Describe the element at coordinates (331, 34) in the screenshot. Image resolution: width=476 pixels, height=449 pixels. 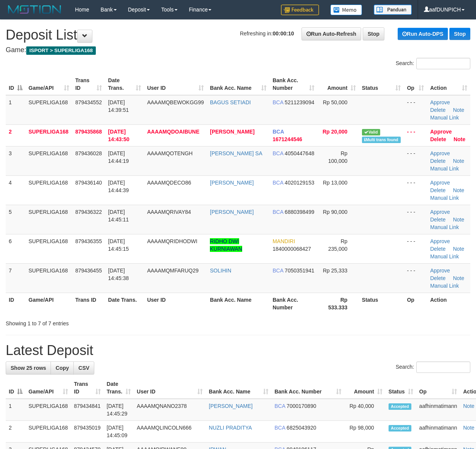
I see `a: Run Auto-Refresh` at that location.